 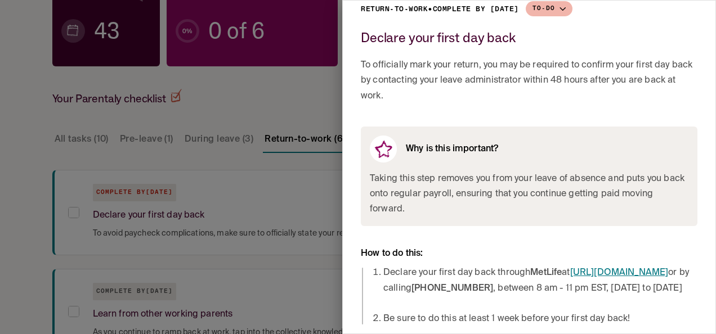 I want to click on h6: How to do this:, so click(x=529, y=254).